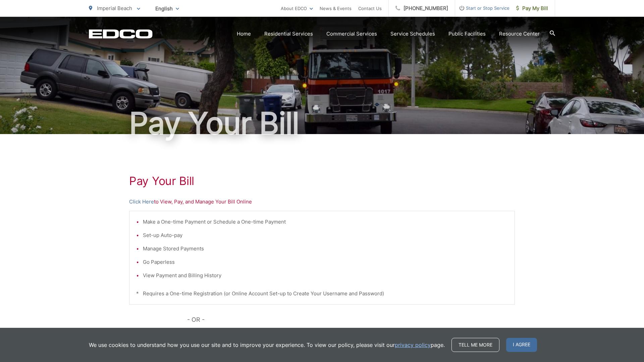 The image size is (644, 362). Describe the element at coordinates (325, 262) in the screenshot. I see `li: Go Paperless` at that location.